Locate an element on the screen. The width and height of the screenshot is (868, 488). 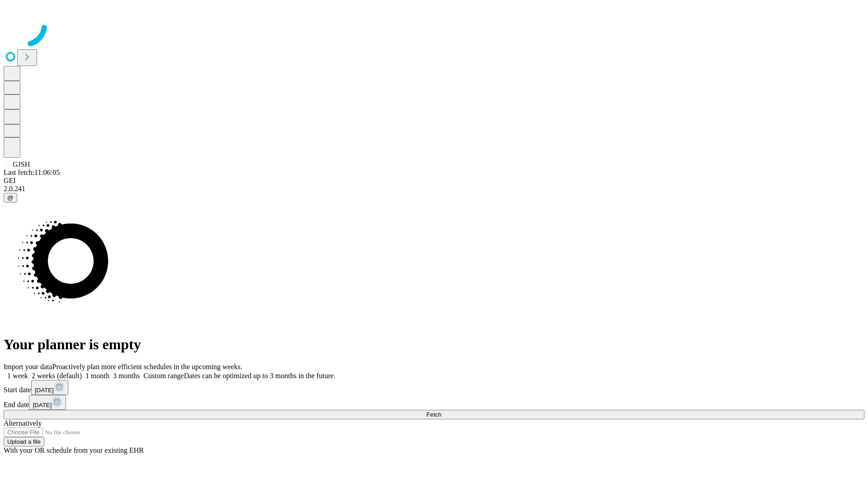
button: Fetch is located at coordinates (434, 415).